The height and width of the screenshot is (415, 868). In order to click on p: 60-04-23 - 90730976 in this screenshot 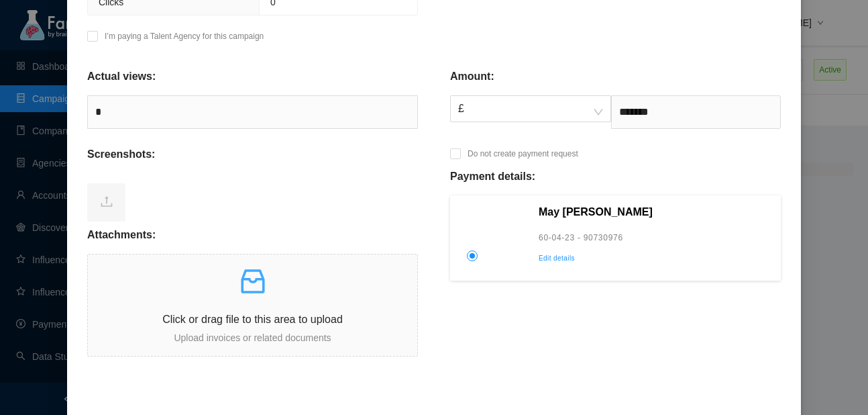, I will do `click(655, 237)`.